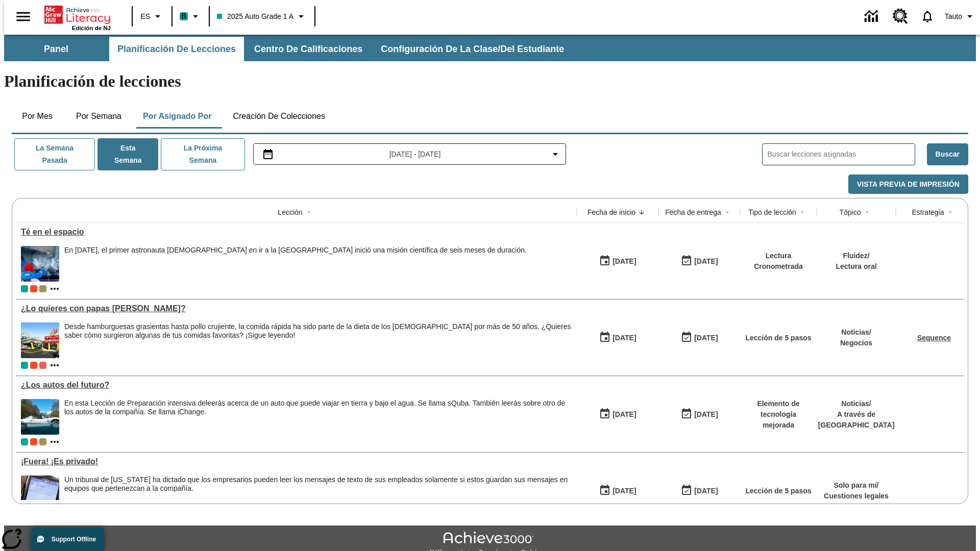 This screenshot has height=551, width=980. Describe the element at coordinates (91, 28) in the screenshot. I see `span: Edición de NJ` at that location.